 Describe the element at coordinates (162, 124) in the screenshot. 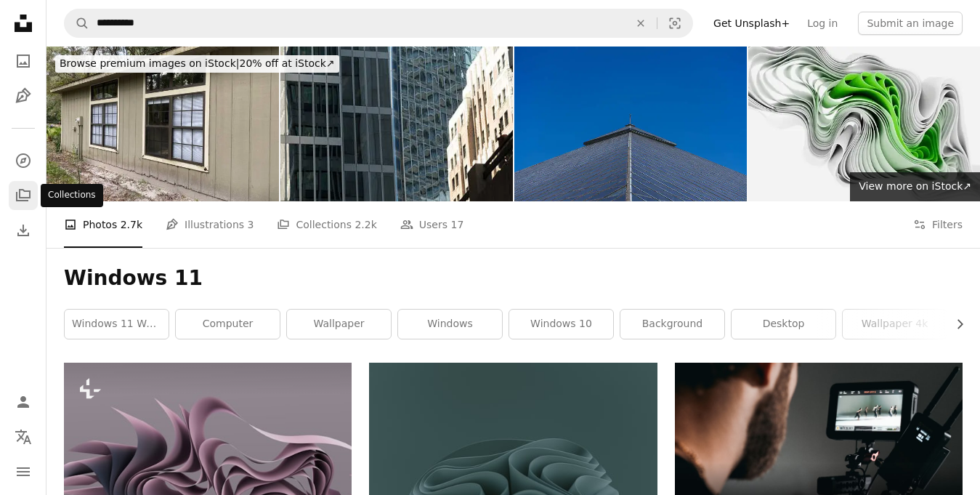

I see `img: View down side of 1980's wood frame home, with inefficient windows, rotting T1-11 siding and ceda...` at that location.